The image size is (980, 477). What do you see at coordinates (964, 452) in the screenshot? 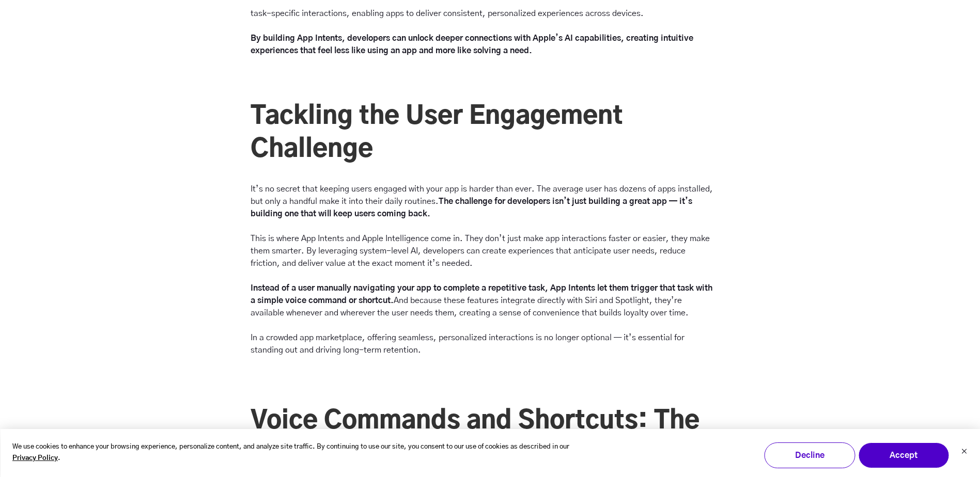
I see `button: Dismiss cookie banner` at bounding box center [964, 452].